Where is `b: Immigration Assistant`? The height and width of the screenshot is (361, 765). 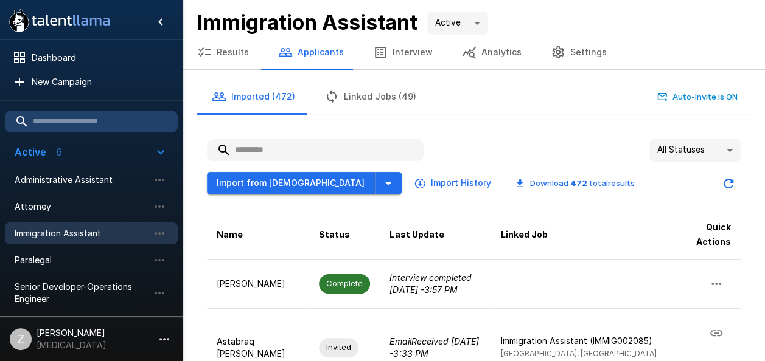
b: Immigration Assistant is located at coordinates (307, 22).